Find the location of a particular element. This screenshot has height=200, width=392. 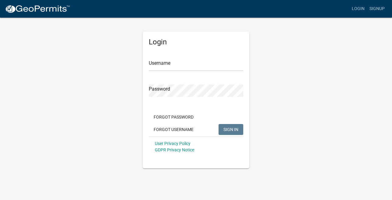

button: SIGN IN is located at coordinates (230, 130).